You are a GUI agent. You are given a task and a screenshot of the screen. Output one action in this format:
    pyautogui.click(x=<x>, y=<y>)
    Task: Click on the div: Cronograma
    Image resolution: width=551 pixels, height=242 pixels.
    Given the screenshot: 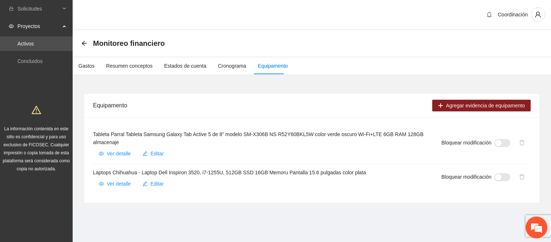 What is the action you would take?
    pyautogui.click(x=232, y=66)
    